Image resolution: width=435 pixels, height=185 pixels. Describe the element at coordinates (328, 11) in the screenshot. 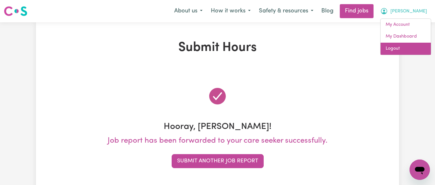

I see `a: Blog` at that location.